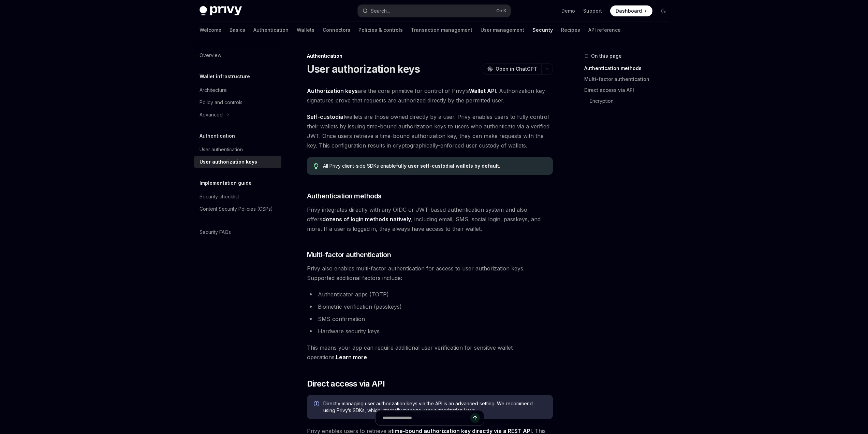 The width and height of the screenshot is (868, 434). What do you see at coordinates (434, 11) in the screenshot?
I see `button: Open search` at bounding box center [434, 11].